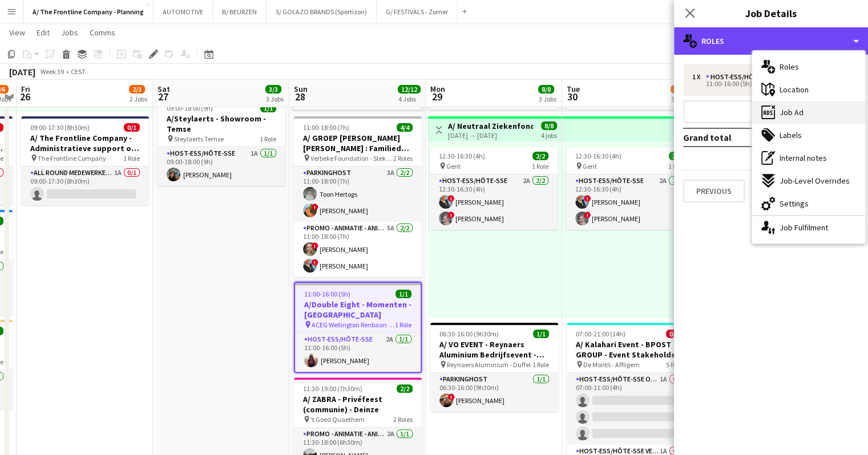 This screenshot has width=868, height=455. I want to click on app-job-card: 06:30-16:00 (9h30m)1/1A/ VO EVENT - Reynaers Aluminium Bedrijfsevent - PARKING LEVERANCIERS - 29/..., so click(494, 368).